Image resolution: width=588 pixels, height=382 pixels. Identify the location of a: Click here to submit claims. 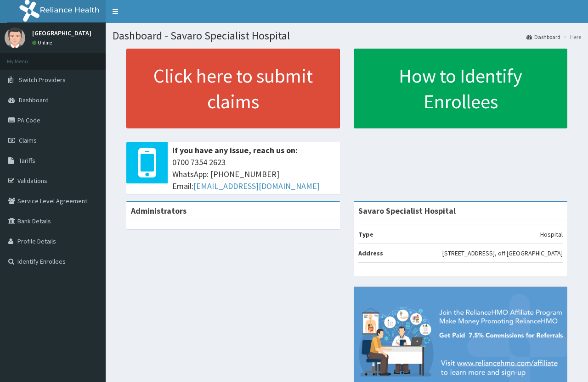
(233, 89).